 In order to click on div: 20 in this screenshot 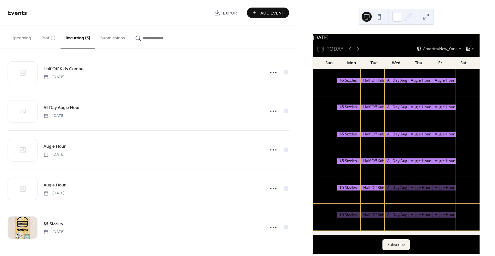, I will do `click(460, 127)`.